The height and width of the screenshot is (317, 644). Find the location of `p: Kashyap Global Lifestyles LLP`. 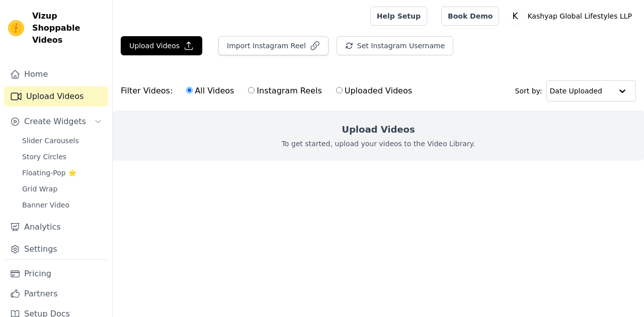

p: Kashyap Global Lifestyles LLP is located at coordinates (579, 16).